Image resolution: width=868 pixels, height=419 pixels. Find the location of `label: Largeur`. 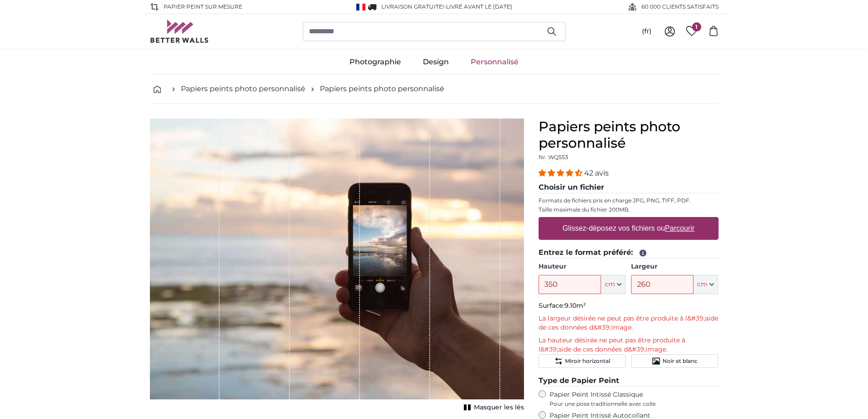

label: Largeur is located at coordinates (674, 267).